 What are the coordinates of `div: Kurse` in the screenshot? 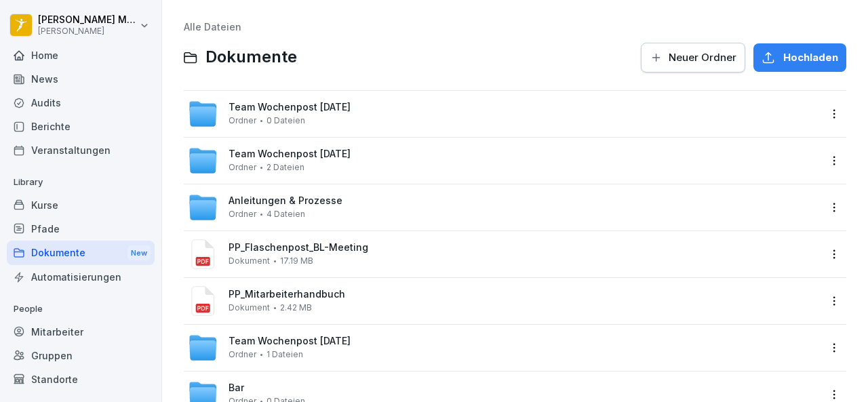 It's located at (81, 205).